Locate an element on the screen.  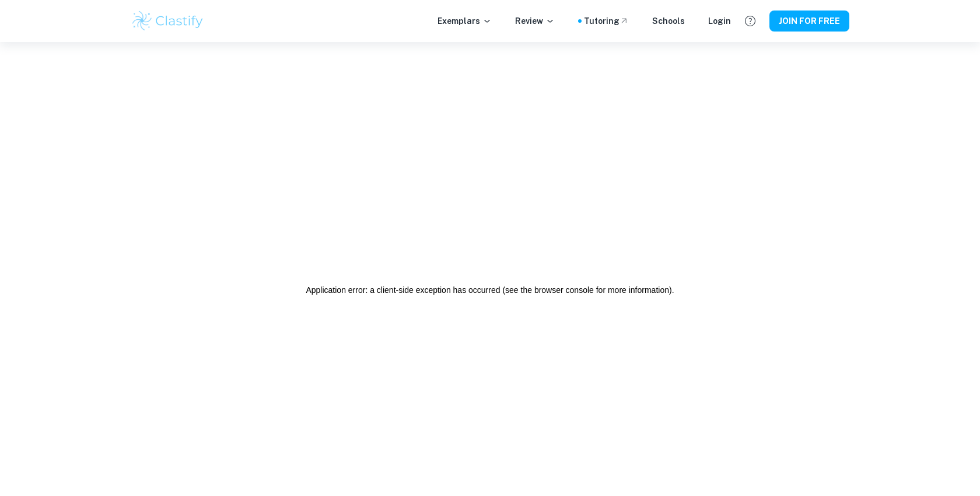
img: Clastify logo is located at coordinates (168, 21).